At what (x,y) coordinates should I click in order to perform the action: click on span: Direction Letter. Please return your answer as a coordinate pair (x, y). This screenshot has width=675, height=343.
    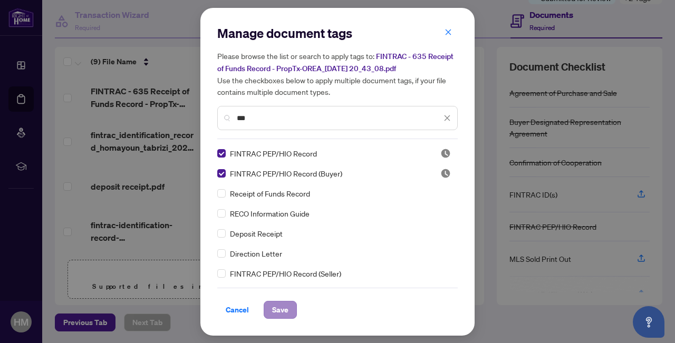
    Looking at the image, I should click on (256, 254).